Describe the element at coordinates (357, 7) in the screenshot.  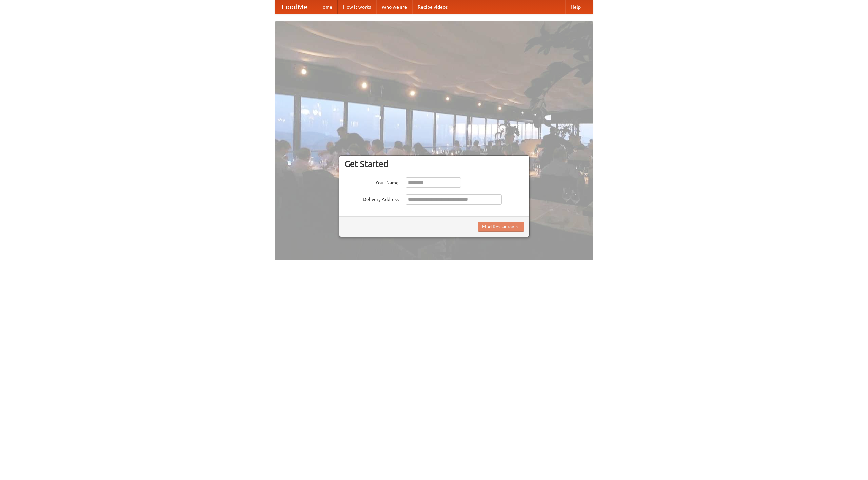
I see `a: How it works` at that location.